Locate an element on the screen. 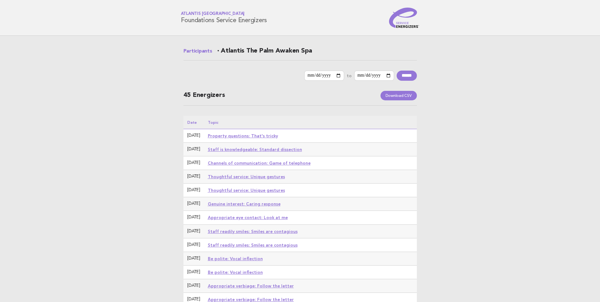 The width and height of the screenshot is (600, 302). h1: Foundations Service Energizers is located at coordinates (224, 18).